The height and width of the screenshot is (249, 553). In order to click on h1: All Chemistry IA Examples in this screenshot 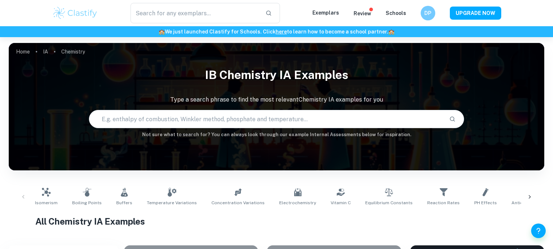, I will do `click(276, 222)`.